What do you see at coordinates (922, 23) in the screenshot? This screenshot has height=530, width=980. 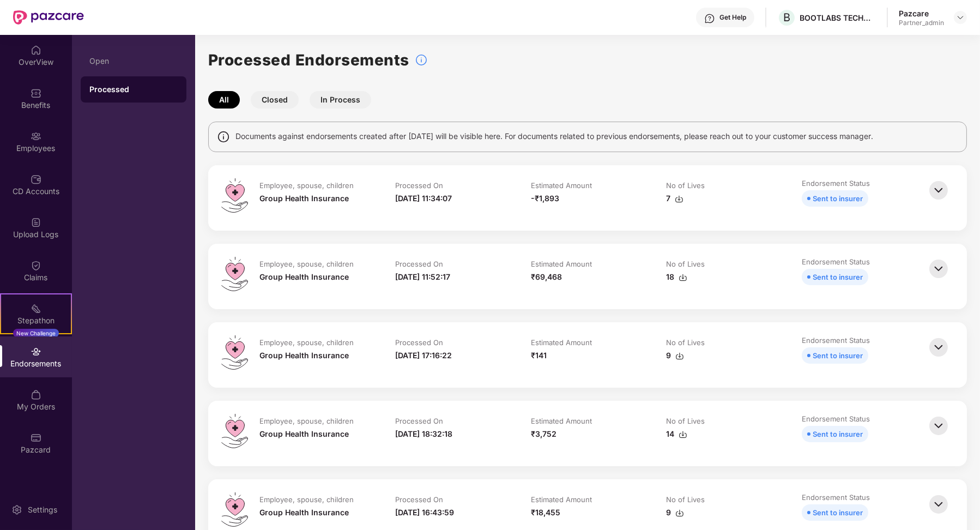 I see `div: Partner_admin` at bounding box center [922, 23].